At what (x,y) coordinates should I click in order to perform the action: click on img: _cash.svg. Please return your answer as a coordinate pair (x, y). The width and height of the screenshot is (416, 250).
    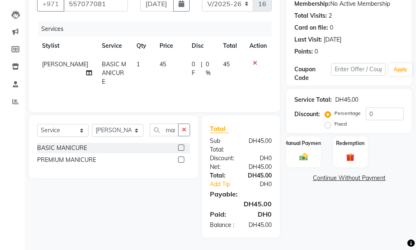
    Looking at the image, I should click on (304, 157).